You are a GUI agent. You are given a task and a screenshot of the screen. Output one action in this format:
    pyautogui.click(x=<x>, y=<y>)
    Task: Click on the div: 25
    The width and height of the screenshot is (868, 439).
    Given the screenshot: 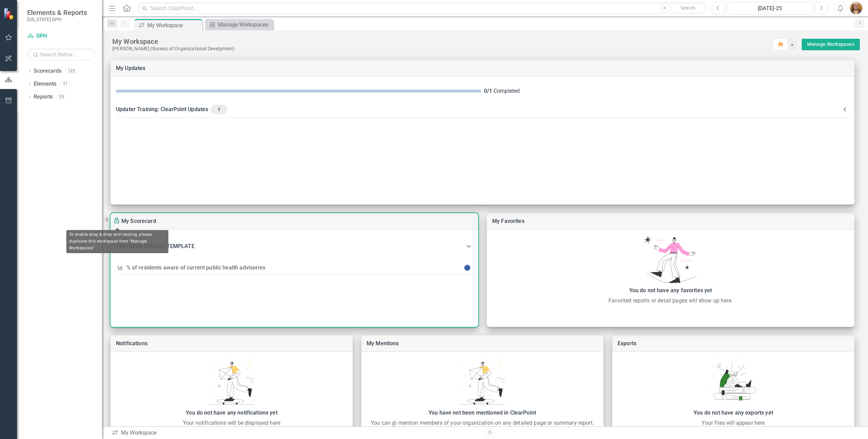 What is the action you would take?
    pyautogui.click(x=62, y=96)
    